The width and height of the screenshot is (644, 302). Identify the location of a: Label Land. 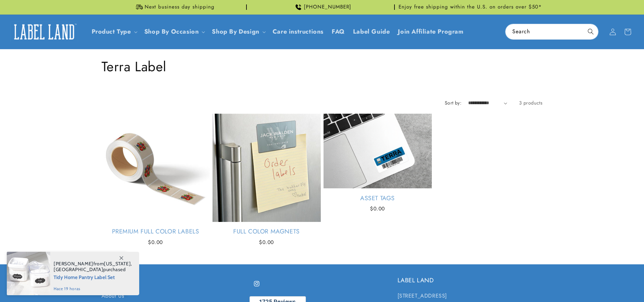
(44, 32).